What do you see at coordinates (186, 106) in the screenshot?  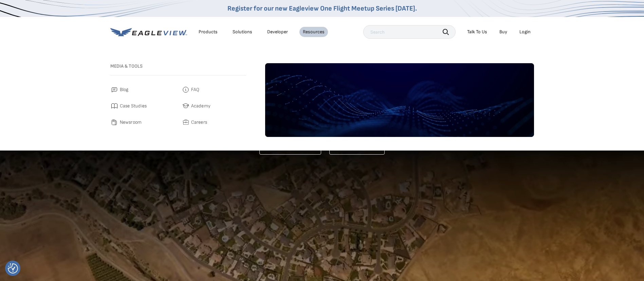 I see `img: academy.svg` at bounding box center [186, 106].